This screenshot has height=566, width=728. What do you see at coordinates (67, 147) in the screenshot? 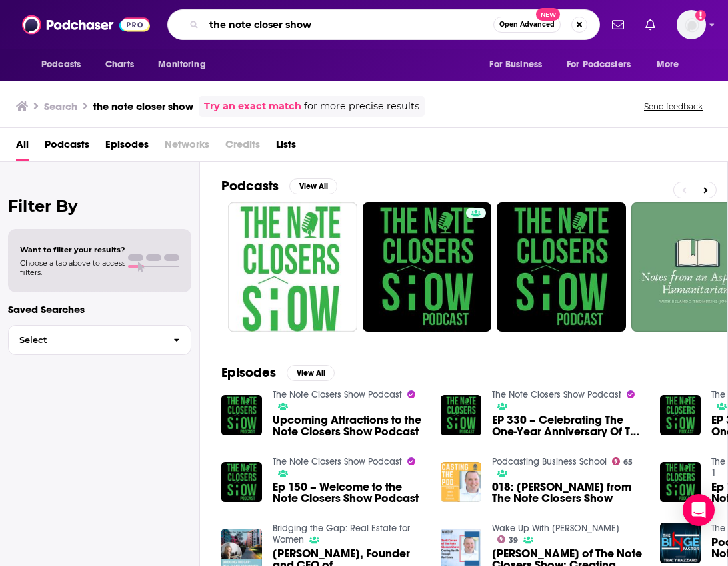
I see `a: Podcasts` at bounding box center [67, 147].